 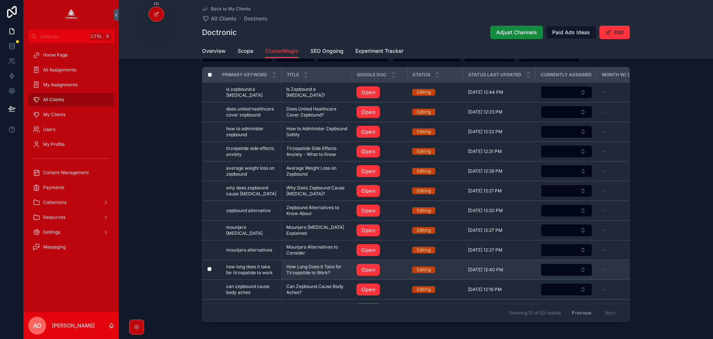 What do you see at coordinates (252, 269) in the screenshot?
I see `span: how long does it take for tirzepatide to work` at bounding box center [252, 269].